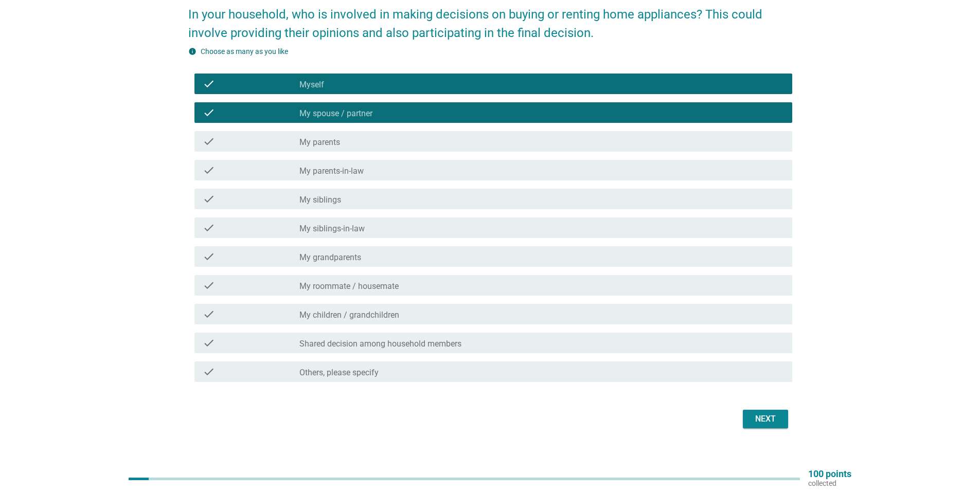  What do you see at coordinates (765, 419) in the screenshot?
I see `div: Next` at bounding box center [765, 419].